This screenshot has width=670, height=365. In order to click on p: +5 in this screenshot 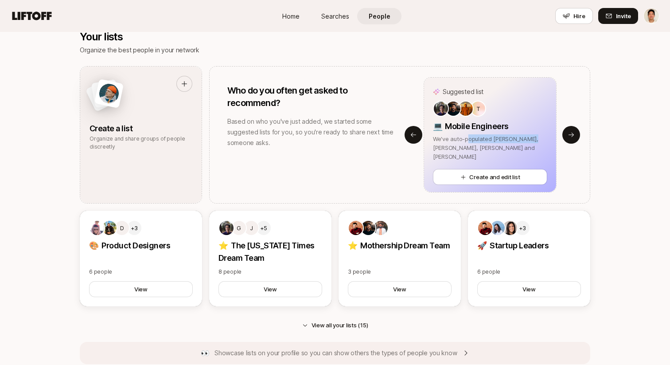, I will do `click(264, 228)`.